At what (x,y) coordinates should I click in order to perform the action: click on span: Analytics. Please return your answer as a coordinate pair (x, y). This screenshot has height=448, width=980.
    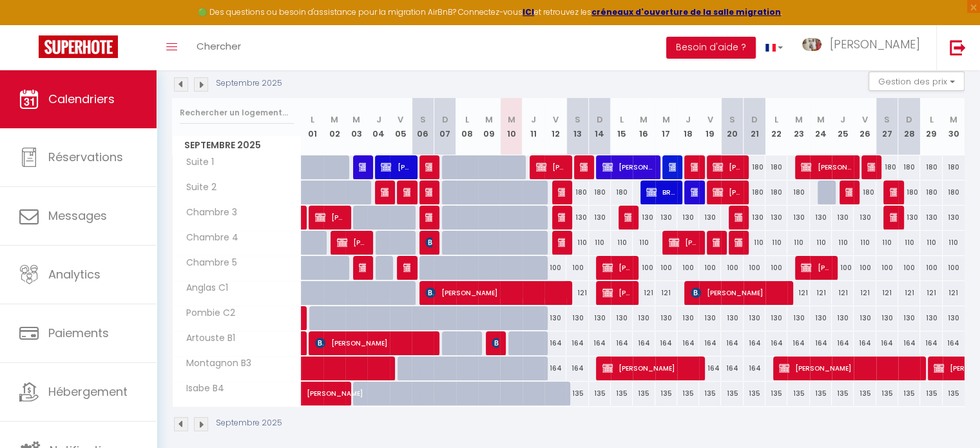
    Looking at the image, I should click on (74, 274).